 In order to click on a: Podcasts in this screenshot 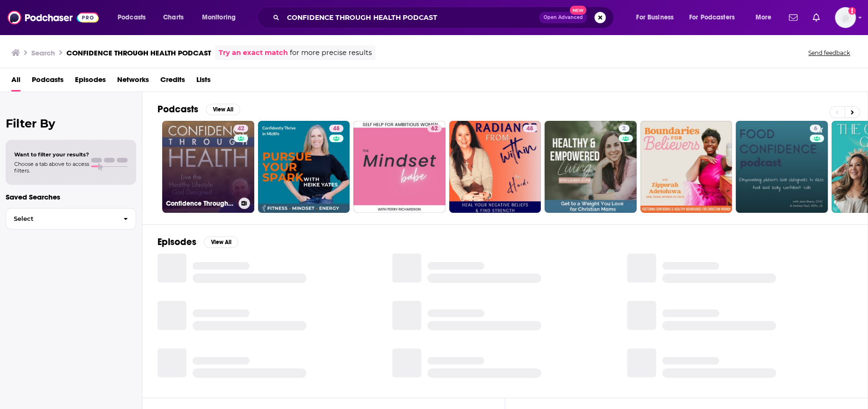, I will do `click(47, 81)`.